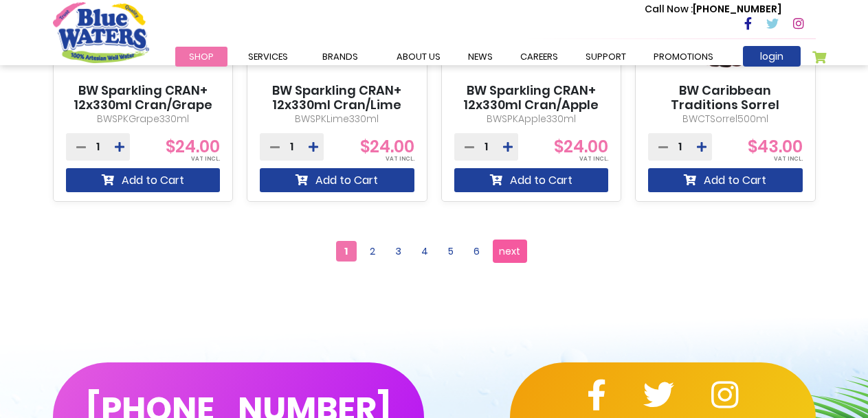 This screenshot has width=868, height=418. I want to click on span: 1, so click(347, 251).